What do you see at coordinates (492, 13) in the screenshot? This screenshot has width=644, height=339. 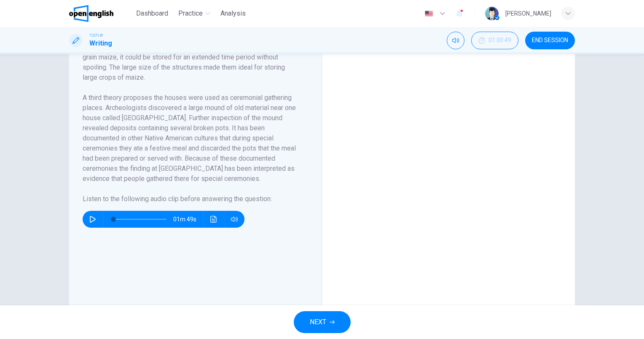 I see `img: Profile picture` at bounding box center [492, 13].